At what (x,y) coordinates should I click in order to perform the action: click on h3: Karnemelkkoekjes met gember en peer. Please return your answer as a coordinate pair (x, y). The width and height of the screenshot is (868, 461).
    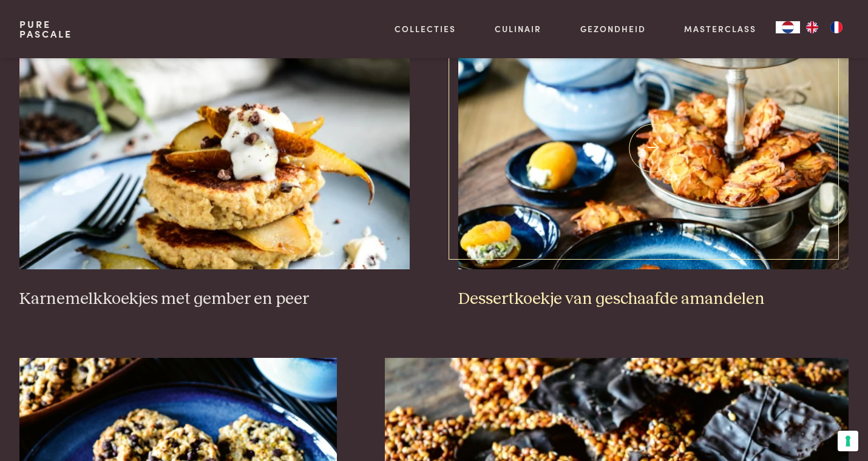
    Looking at the image, I should click on (215, 299).